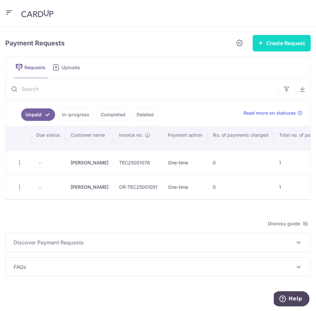  I want to click on th: Customer name, so click(89, 139).